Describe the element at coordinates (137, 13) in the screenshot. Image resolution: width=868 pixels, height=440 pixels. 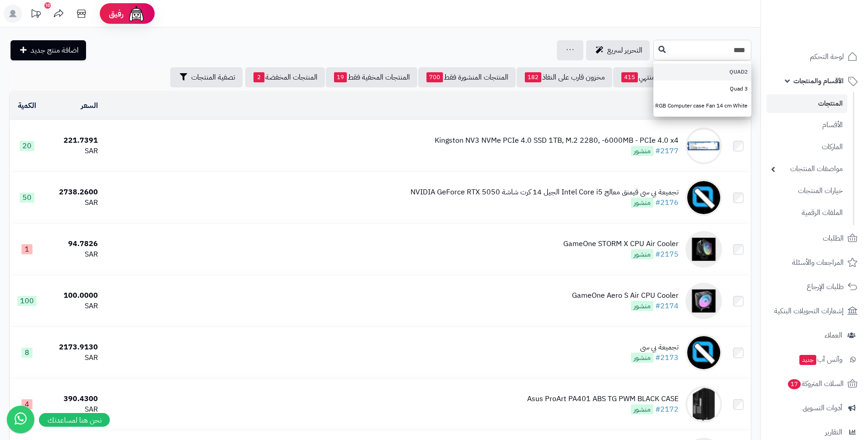
I see `img: ai-face.png` at that location.